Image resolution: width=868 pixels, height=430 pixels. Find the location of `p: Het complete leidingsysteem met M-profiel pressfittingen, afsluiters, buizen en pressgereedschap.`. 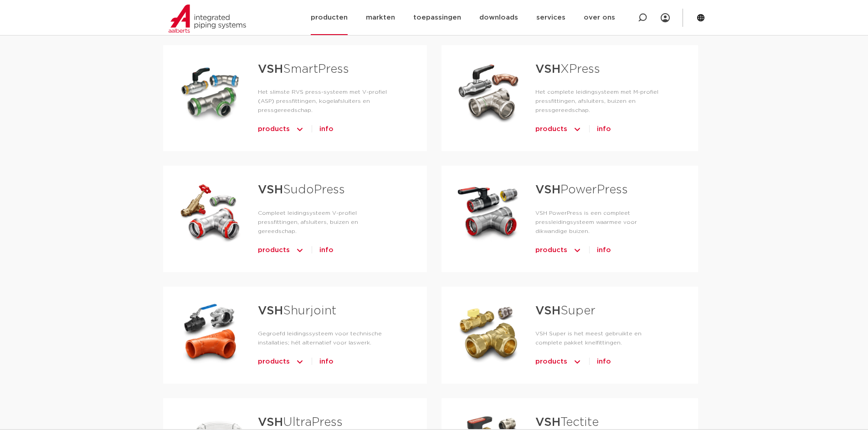

p: Het complete leidingsysteem met M-profiel pressfittingen, afsluiters, buizen en pressgereedschap. is located at coordinates (602, 101).